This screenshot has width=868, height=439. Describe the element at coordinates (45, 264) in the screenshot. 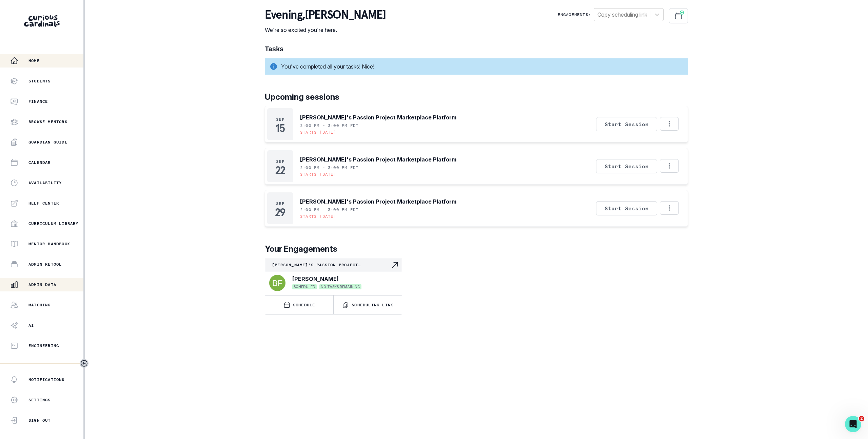

I see `p: Admin Retool` at that location.